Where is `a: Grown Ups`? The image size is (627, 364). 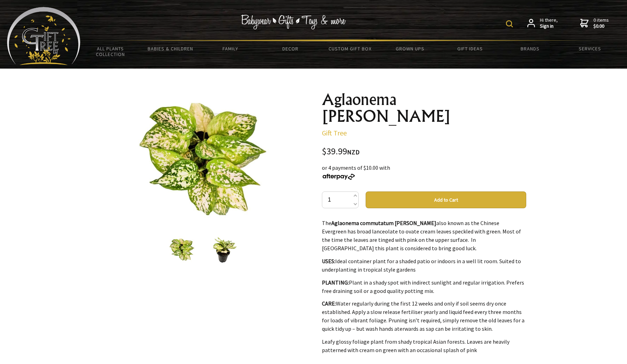 a: Grown Ups is located at coordinates (410, 49).